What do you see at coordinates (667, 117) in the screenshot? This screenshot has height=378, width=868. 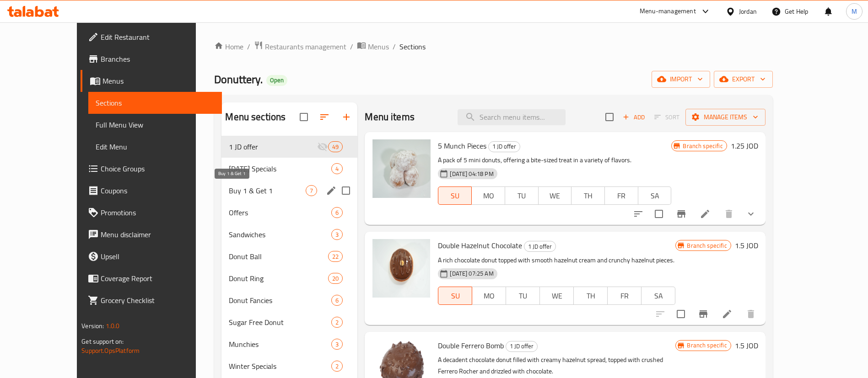 I see `span: Select section first` at bounding box center [667, 117].